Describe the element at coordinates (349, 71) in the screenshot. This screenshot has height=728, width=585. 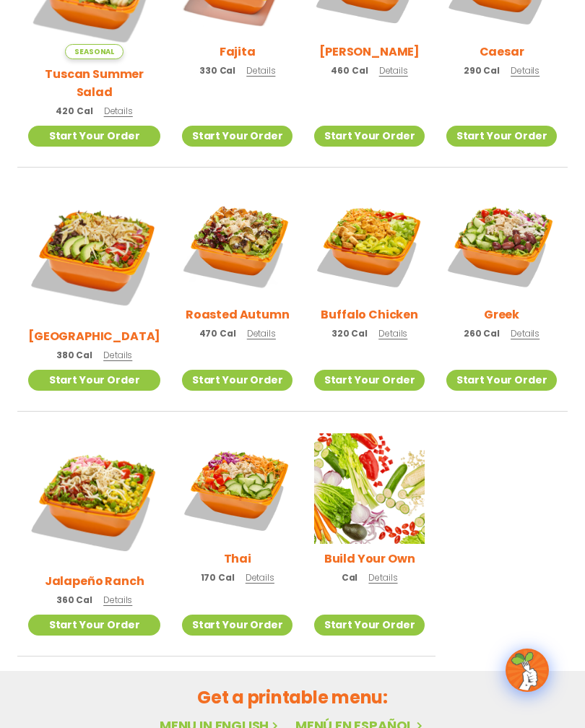
I see `span: 460 Cal` at that location.